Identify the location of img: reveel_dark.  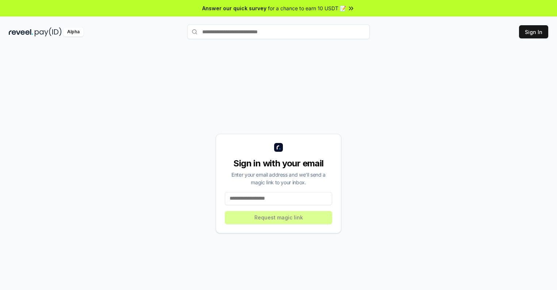
(21, 32).